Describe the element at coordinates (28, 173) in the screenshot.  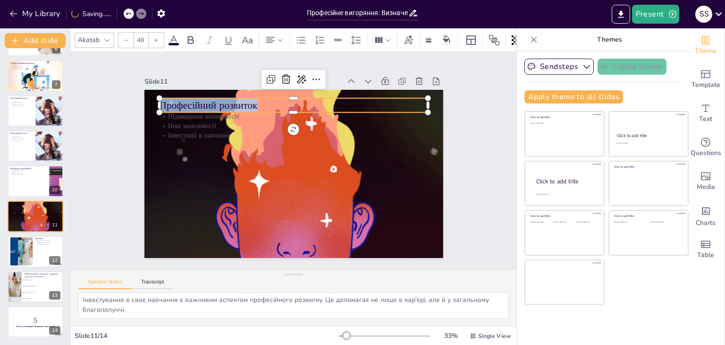
I see `p: Процес саморефлексії` at that location.